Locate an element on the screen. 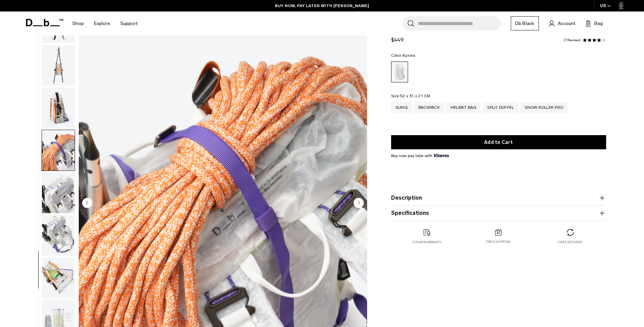  button: Specifications is located at coordinates (499, 213).